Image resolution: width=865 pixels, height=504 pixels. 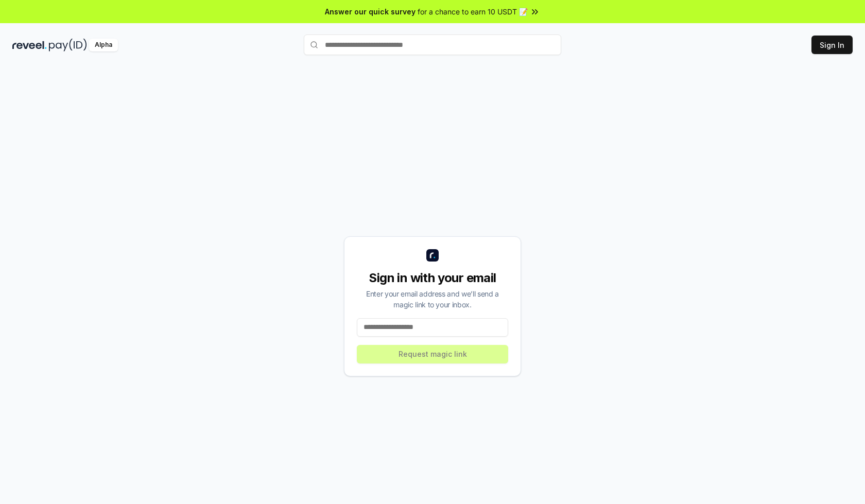 What do you see at coordinates (432, 255) in the screenshot?
I see `img: logo_small` at bounding box center [432, 255].